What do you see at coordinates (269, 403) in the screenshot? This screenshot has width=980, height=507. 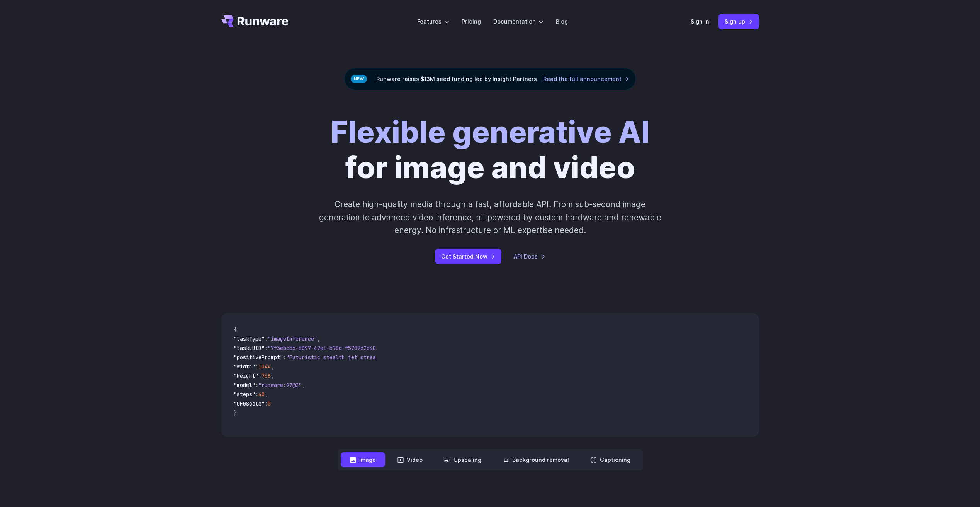 I see `span: 5` at bounding box center [269, 403].